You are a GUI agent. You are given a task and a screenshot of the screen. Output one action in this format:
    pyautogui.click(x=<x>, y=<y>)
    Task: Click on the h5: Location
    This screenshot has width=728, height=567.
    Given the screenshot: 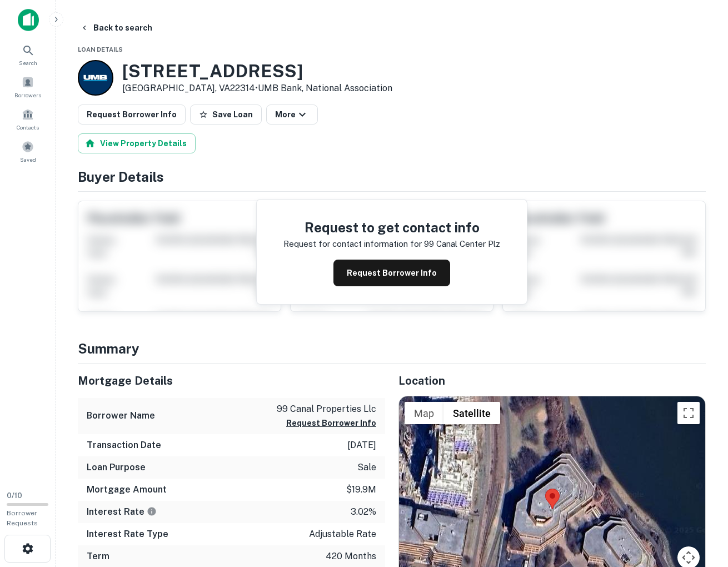 What is the action you would take?
    pyautogui.click(x=552, y=381)
    